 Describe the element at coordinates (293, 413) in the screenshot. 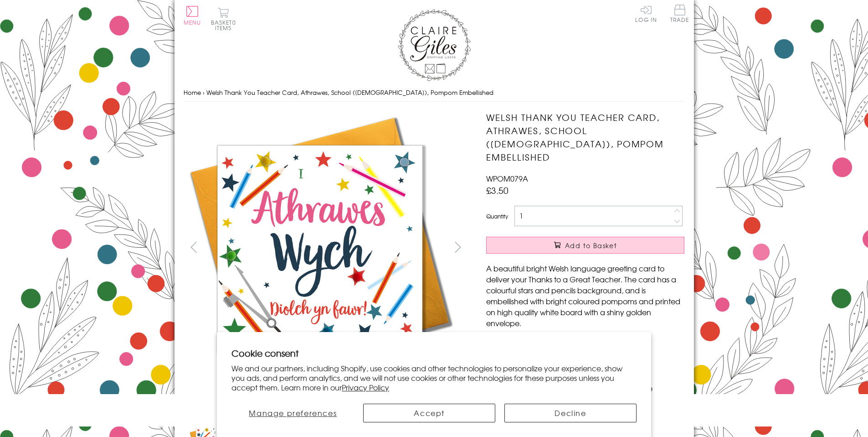

I see `span: Manage preferences` at that location.